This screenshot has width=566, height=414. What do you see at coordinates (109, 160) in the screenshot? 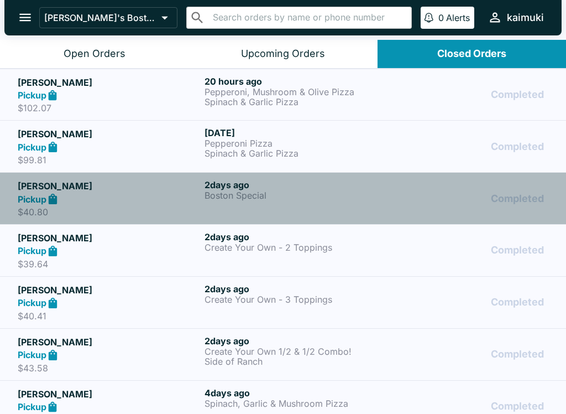
I see `p: $99.81` at bounding box center [109, 160].